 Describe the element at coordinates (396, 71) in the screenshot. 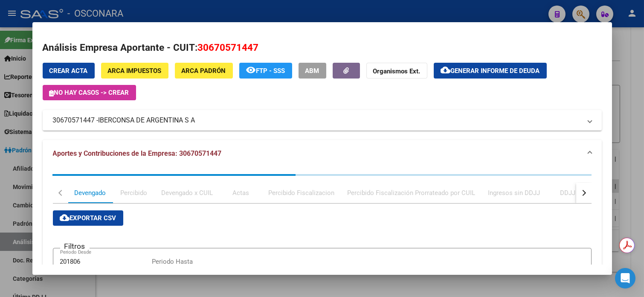

I see `button: Organismos Ext.` at that location.